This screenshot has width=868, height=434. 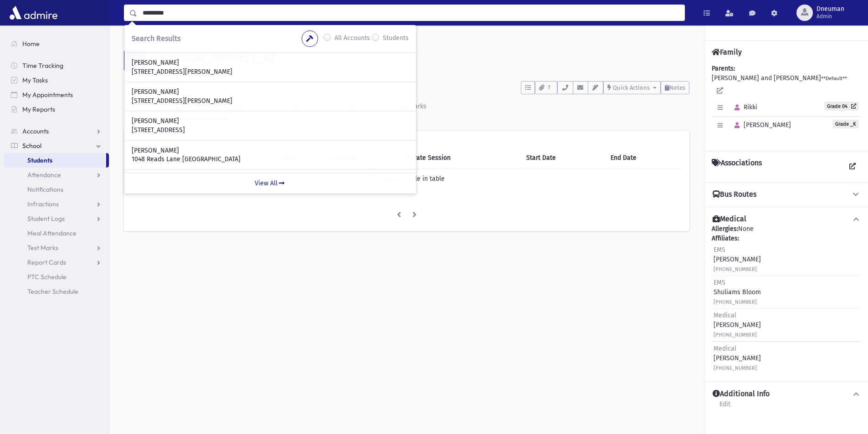 I want to click on span: Attendance, so click(x=44, y=175).